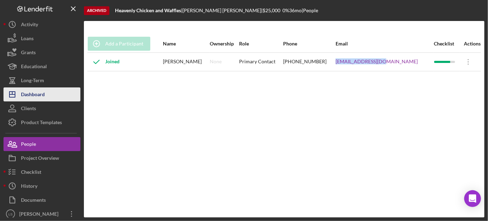 The height and width of the screenshot is (221, 488). I want to click on div: Grants, so click(28, 53).